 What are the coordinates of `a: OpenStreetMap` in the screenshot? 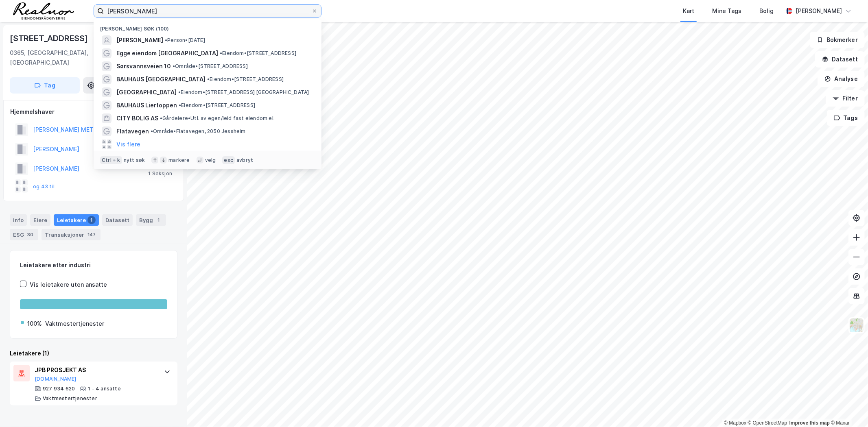 It's located at (767, 423).